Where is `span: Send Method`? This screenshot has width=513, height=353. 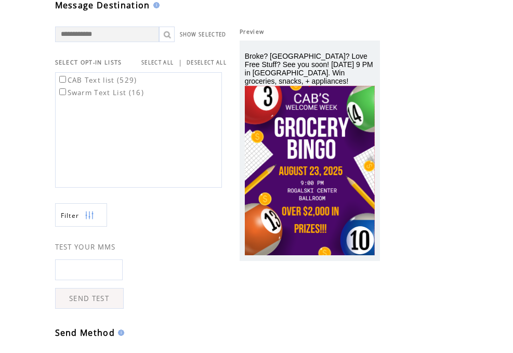 span: Send Method is located at coordinates (85, 333).